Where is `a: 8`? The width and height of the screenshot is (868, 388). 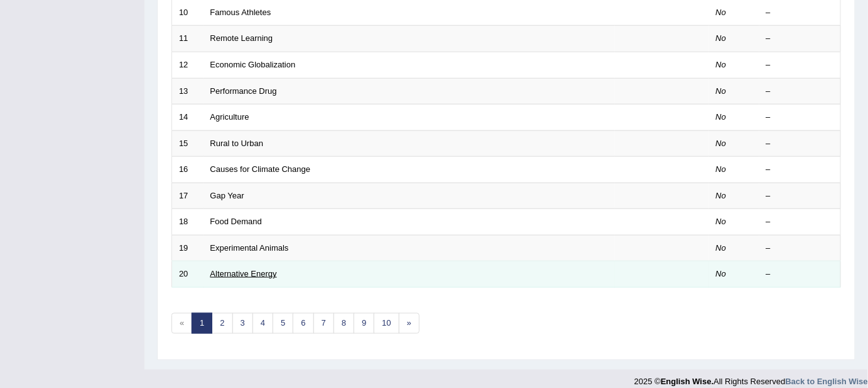 a: 8 is located at coordinates (344, 323).